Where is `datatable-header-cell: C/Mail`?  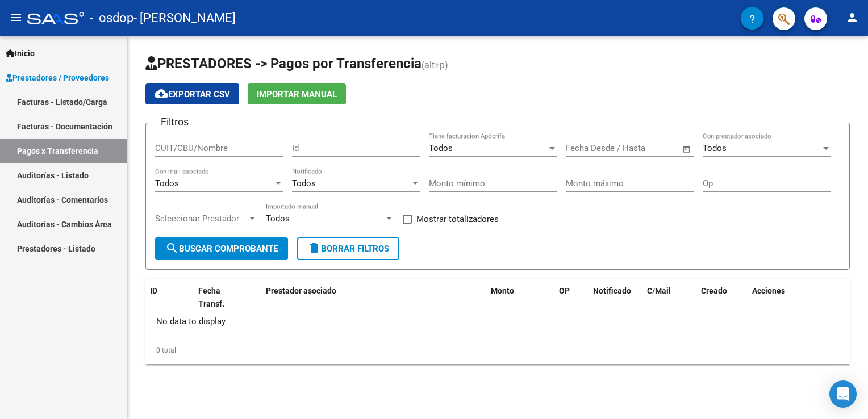 datatable-header-cell: C/Mail is located at coordinates (669, 297).